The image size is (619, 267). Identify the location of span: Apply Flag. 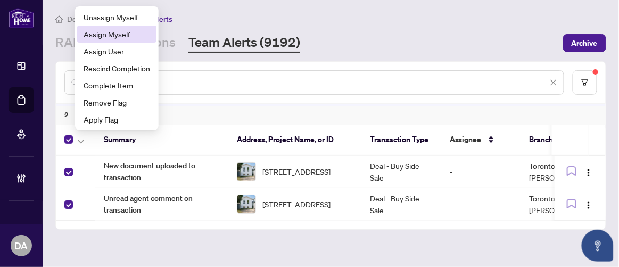
(117, 119).